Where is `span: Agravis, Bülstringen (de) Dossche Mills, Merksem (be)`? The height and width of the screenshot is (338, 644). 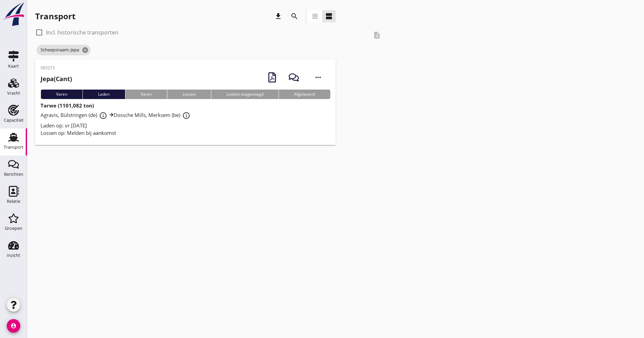
span: Agravis, Bülstringen (de) Dossche Mills, Merksem (be) is located at coordinates (117, 115).